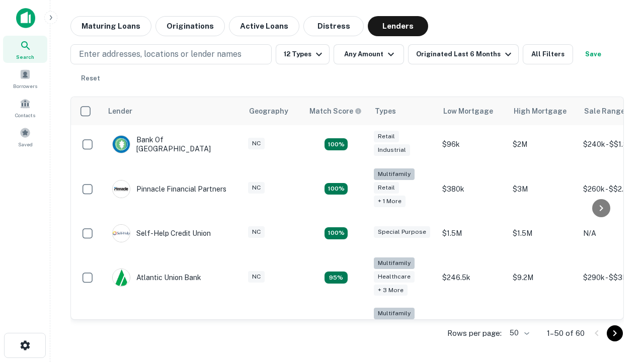 This screenshot has height=362, width=644. I want to click on div: Search, so click(25, 49).